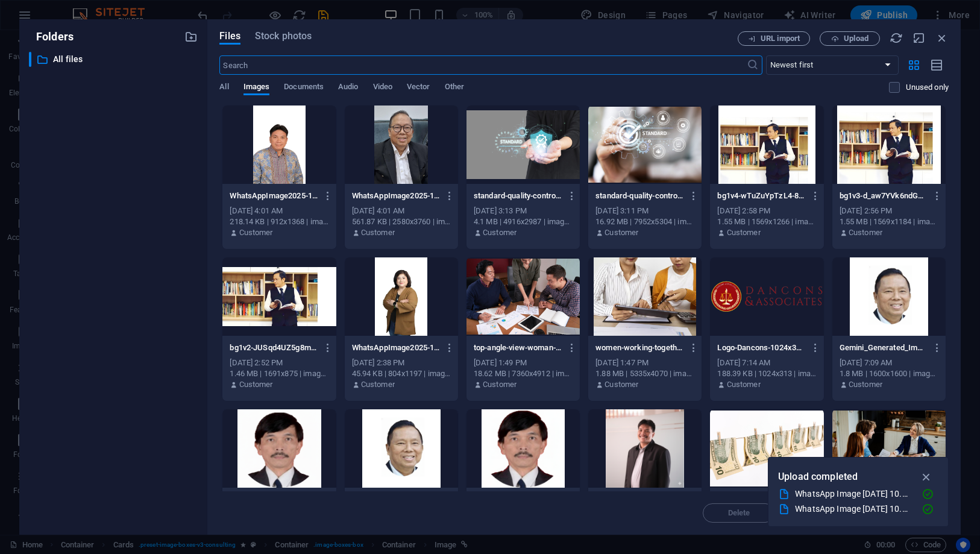 The image size is (980, 554). Describe the element at coordinates (283, 37) in the screenshot. I see `span: Stock photos` at that location.